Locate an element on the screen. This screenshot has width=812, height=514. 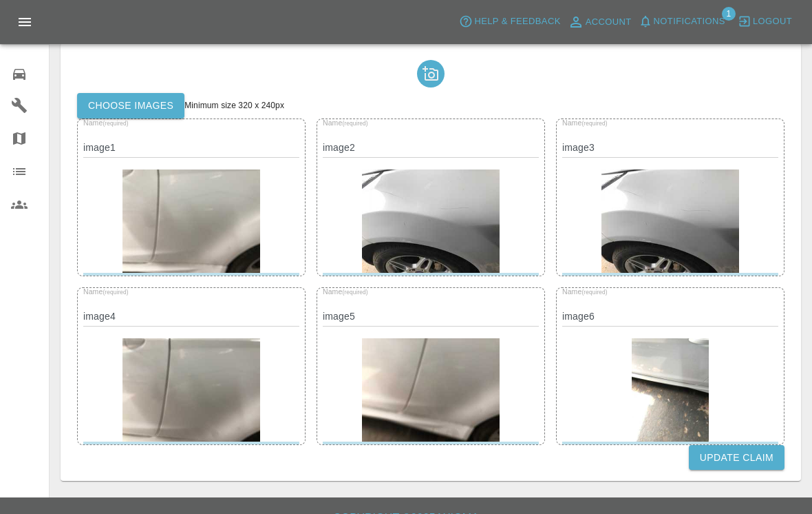
span: Notifications is located at coordinates (690, 21).